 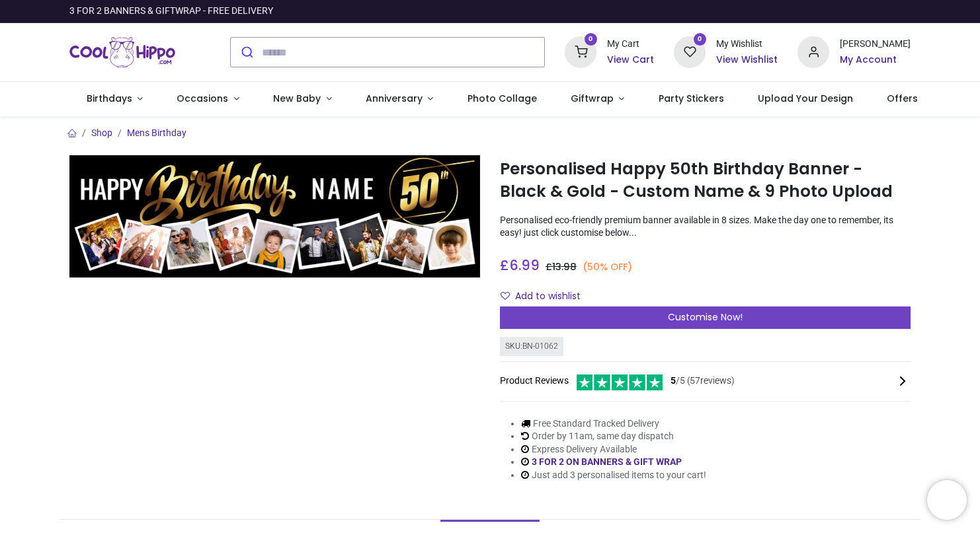 I want to click on button: Submit, so click(x=246, y=52).